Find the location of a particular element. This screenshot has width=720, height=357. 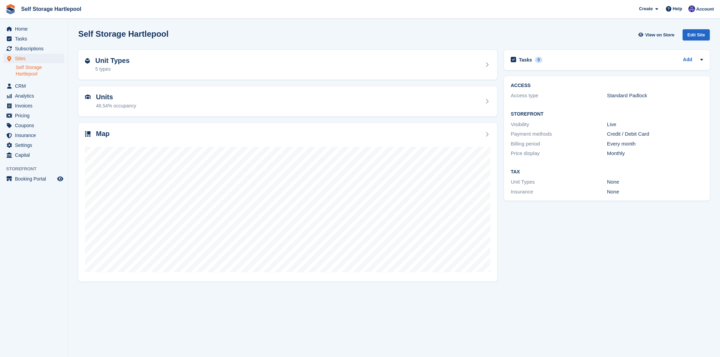

a: Edit Site is located at coordinates (696, 36).